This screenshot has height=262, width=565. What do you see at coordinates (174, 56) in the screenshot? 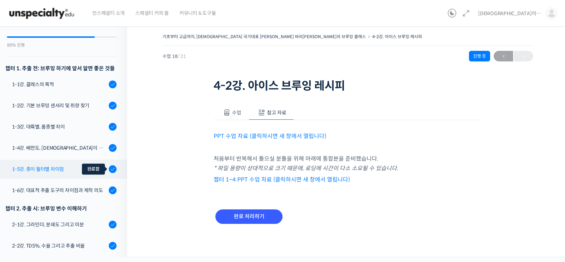
I see `span: 수업 18` at bounding box center [174, 56].